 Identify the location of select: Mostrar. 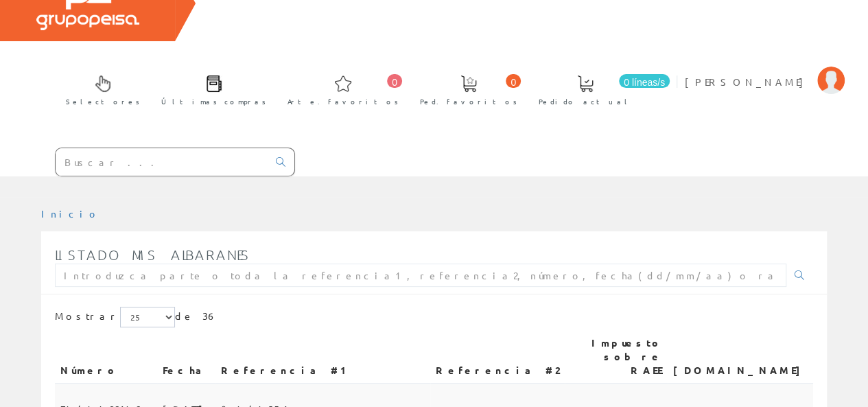
(148, 317).